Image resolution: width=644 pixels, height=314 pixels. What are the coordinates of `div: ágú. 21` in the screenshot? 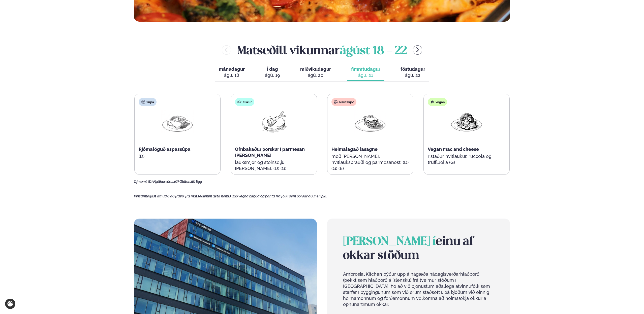 It's located at (366, 75).